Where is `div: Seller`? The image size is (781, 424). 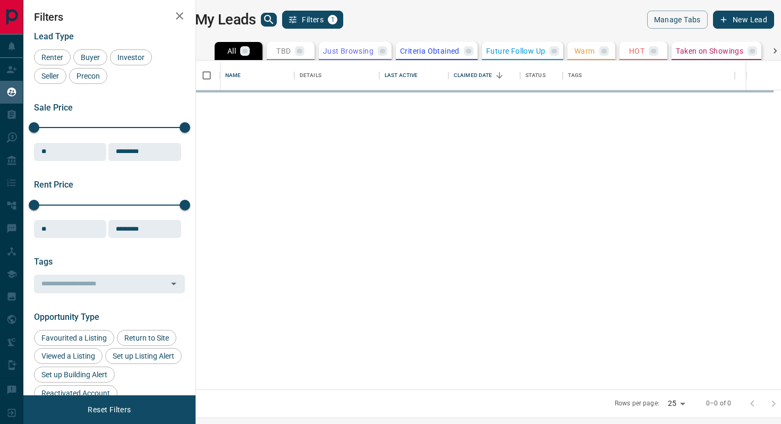
div: Seller is located at coordinates (50, 76).